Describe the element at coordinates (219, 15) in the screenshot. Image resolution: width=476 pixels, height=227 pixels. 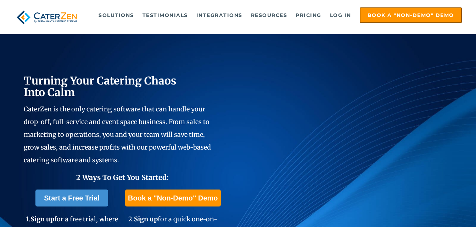
I see `a: Integrations` at that location.